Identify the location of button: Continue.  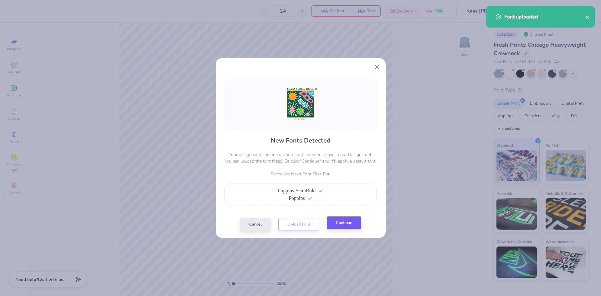
(344, 223).